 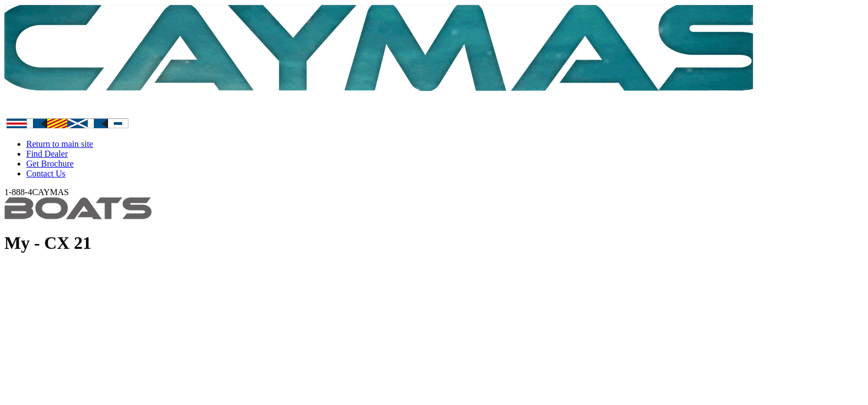 I want to click on a: Find Dealer, so click(x=47, y=153).